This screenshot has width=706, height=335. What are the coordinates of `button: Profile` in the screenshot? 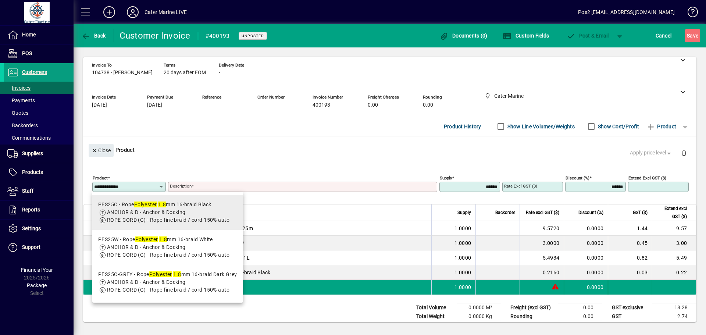 It's located at (133, 12).